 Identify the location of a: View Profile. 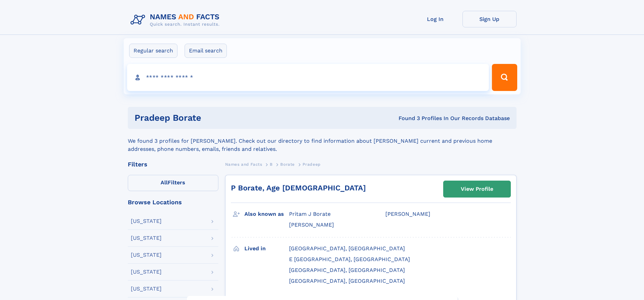
(477, 189).